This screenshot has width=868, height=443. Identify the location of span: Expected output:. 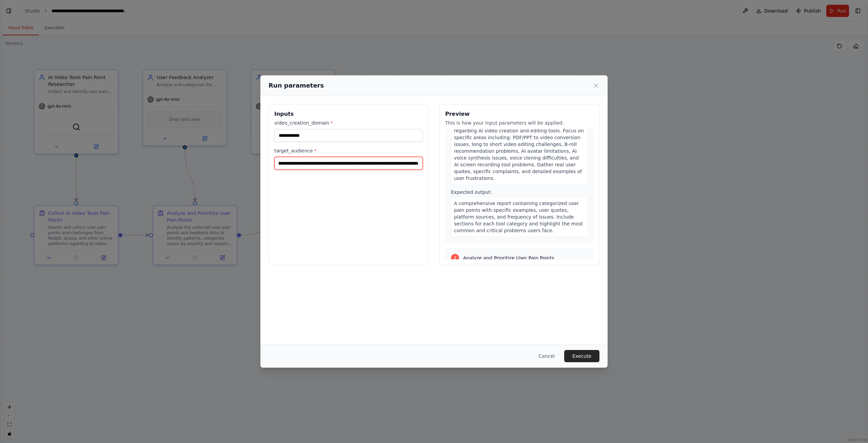
(471, 192).